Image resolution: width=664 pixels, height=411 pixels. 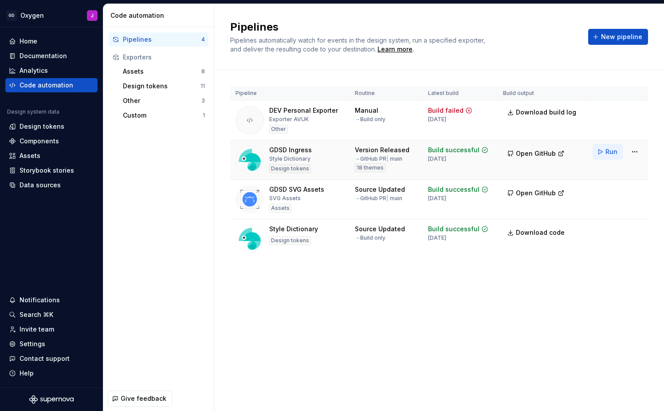 What do you see at coordinates (39, 300) in the screenshot?
I see `div: Notifications` at bounding box center [39, 300].